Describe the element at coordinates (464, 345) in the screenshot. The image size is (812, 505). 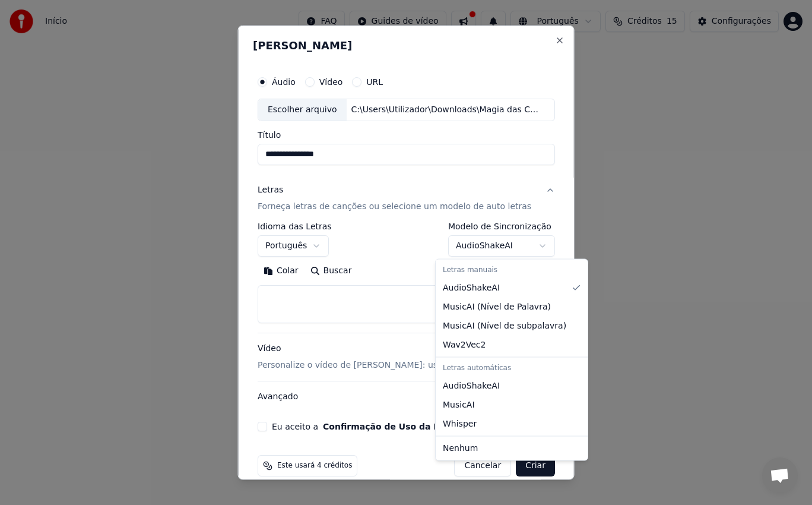
I see `span: Wav2Vec2` at that location.